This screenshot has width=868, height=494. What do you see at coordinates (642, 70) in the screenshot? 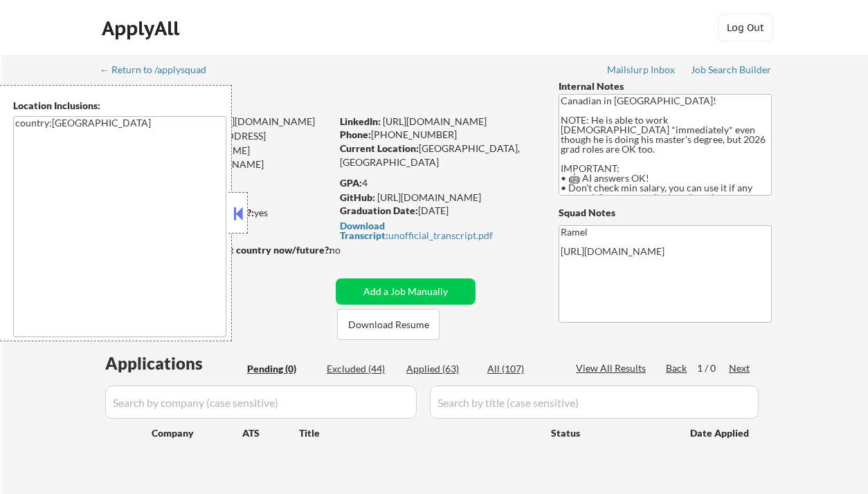
I see `div: Mailslurp Inbox` at bounding box center [642, 70].